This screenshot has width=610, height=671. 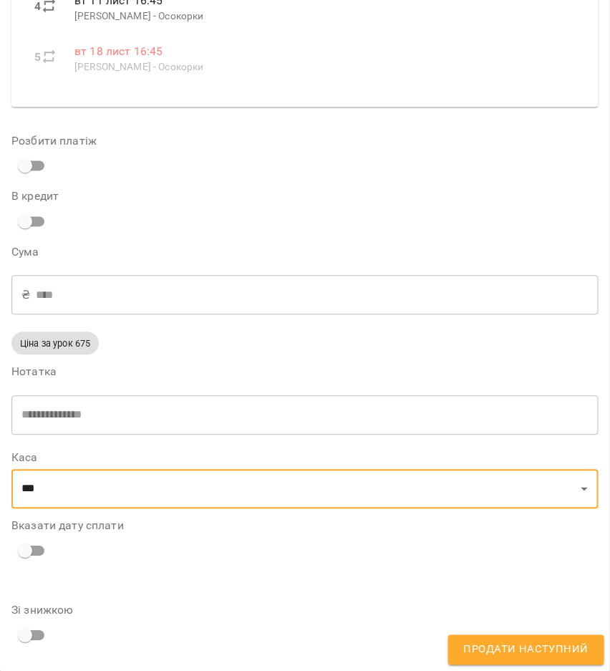 I want to click on label: Нотатка, so click(x=305, y=372).